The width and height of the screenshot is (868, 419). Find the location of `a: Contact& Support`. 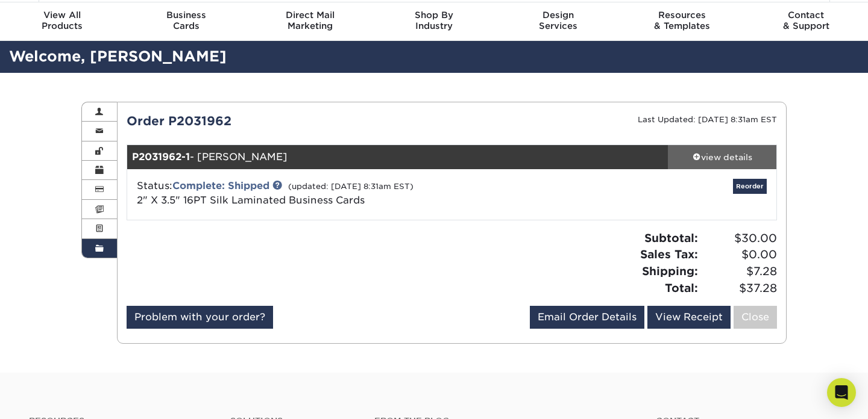

a: Contact& Support is located at coordinates (805, 22).